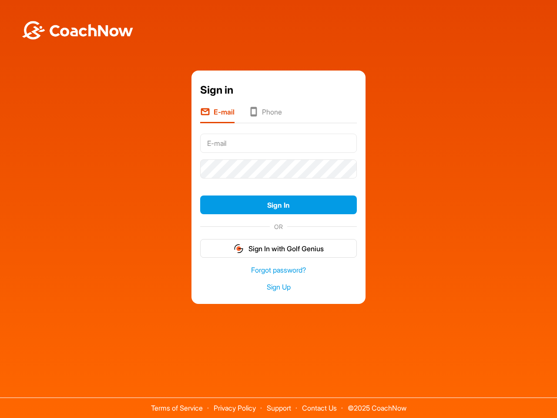  Describe the element at coordinates (279, 226) in the screenshot. I see `span: OR` at that location.